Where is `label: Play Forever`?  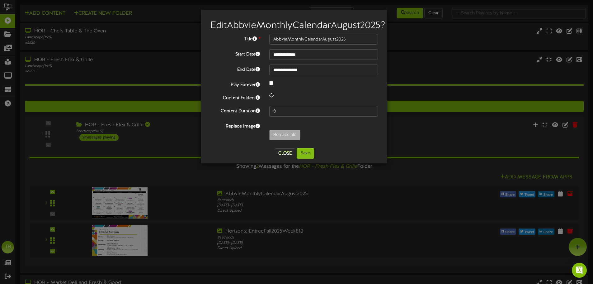
label: Play Forever is located at coordinates (235, 84).